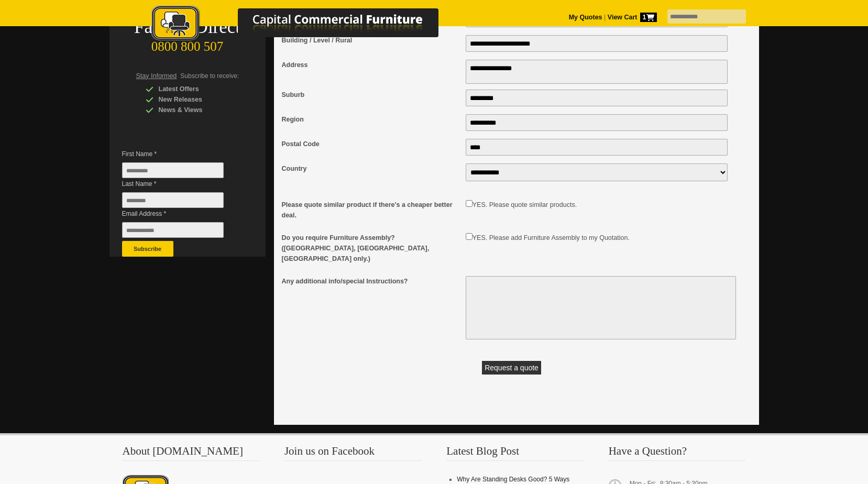 This screenshot has height=484, width=868. Describe the element at coordinates (597, 72) in the screenshot. I see `textarea: Address` at that location.